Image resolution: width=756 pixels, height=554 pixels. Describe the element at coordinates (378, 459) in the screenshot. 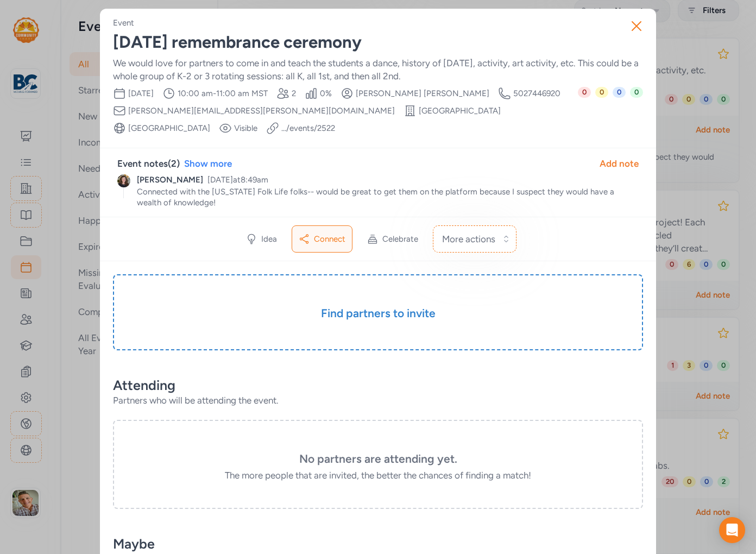

I see `h3: No partners are attending yet.` at that location.